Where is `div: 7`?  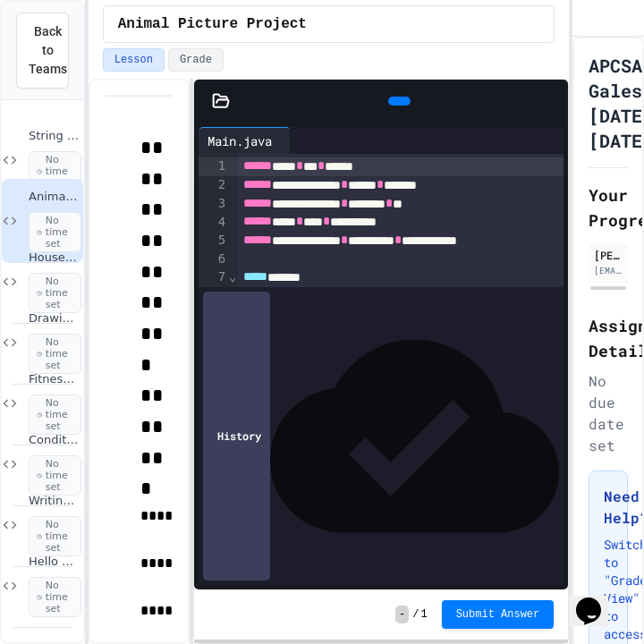
div: 7 is located at coordinates (213, 277).